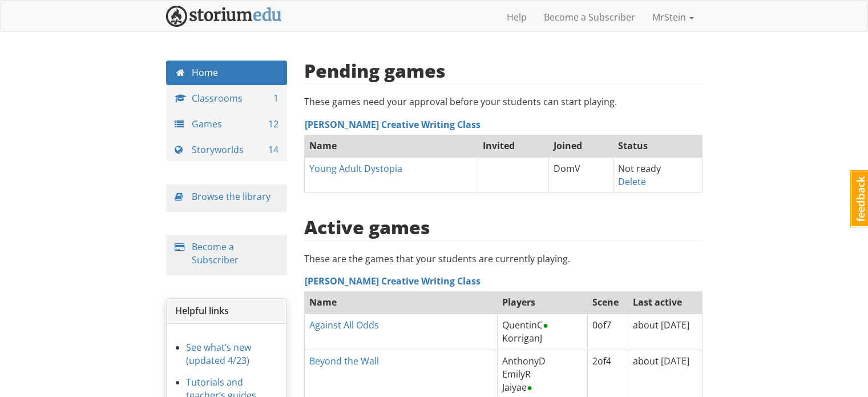 The height and width of the screenshot is (397, 868). Describe the element at coordinates (224, 16) in the screenshot. I see `img: StoriumEDU` at that location.